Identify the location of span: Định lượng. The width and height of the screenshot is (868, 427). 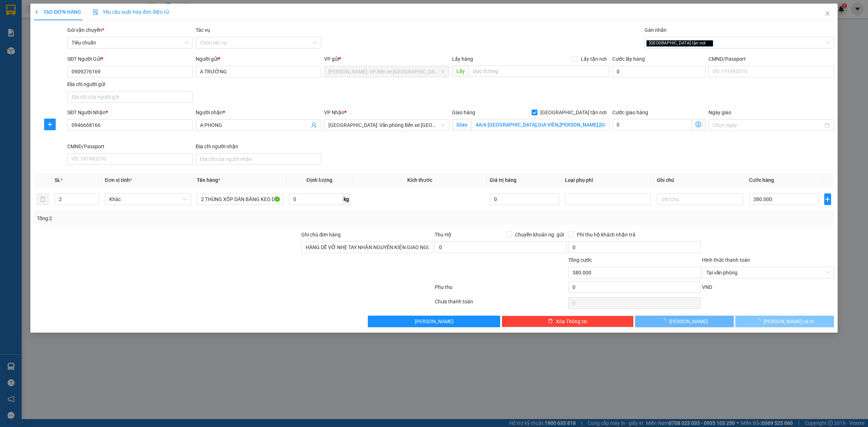
(319, 180).